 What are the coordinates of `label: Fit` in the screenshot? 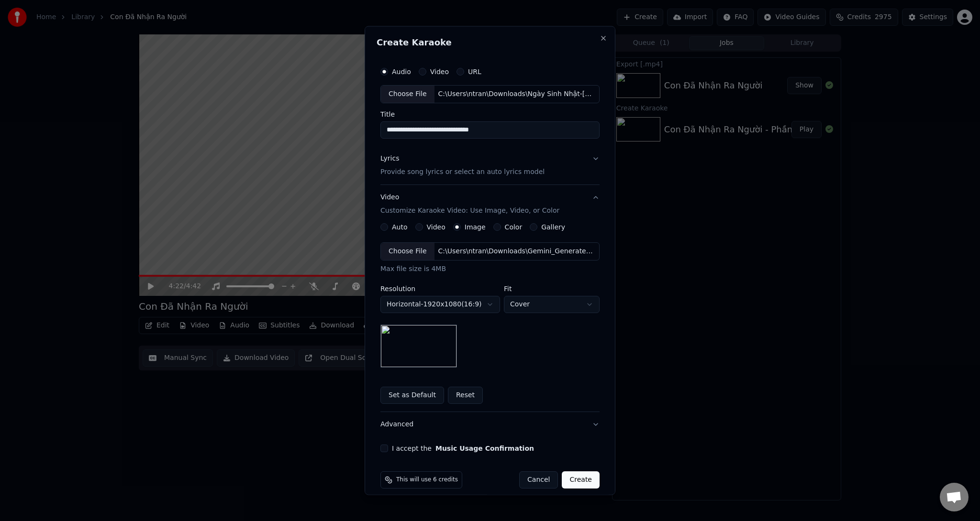 It's located at (552, 288).